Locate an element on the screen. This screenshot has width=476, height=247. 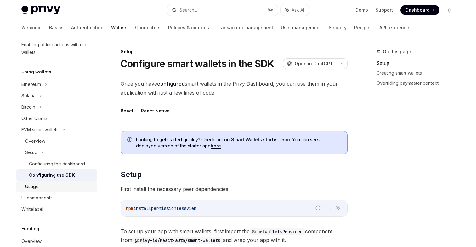
button: React is located at coordinates (127, 111).